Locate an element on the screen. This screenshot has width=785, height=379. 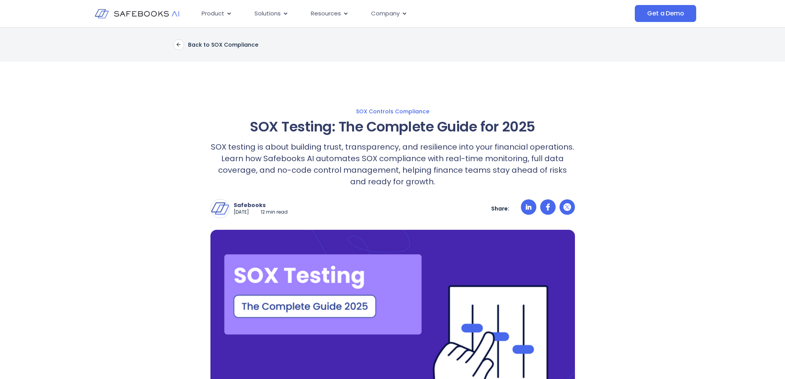
span: Get a Demo is located at coordinates (665, 14).